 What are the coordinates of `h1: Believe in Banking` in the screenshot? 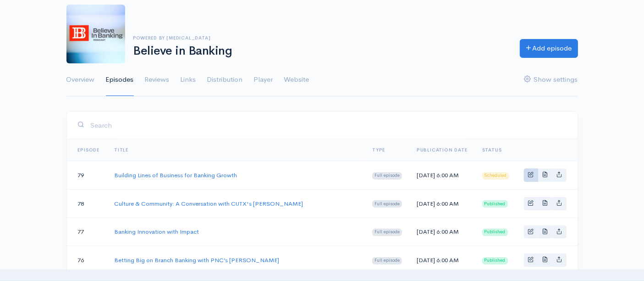 It's located at (321, 51).